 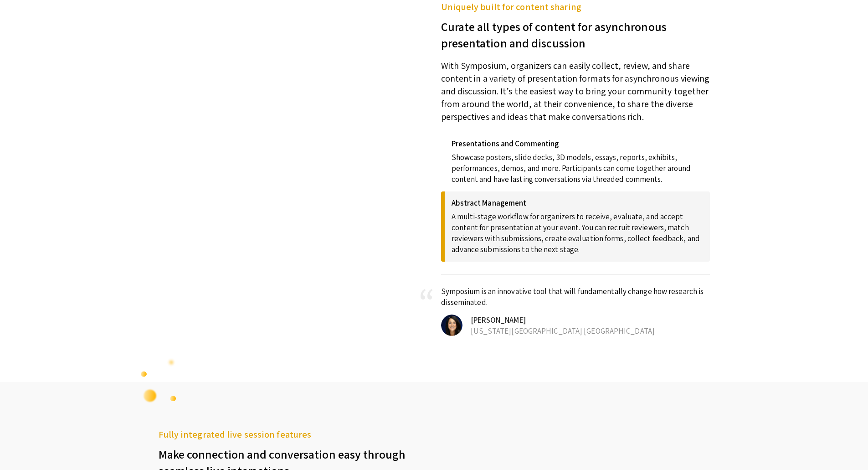 What do you see at coordinates (158, 379) in the screenshot?
I see `img: set-1.png` at bounding box center [158, 379].